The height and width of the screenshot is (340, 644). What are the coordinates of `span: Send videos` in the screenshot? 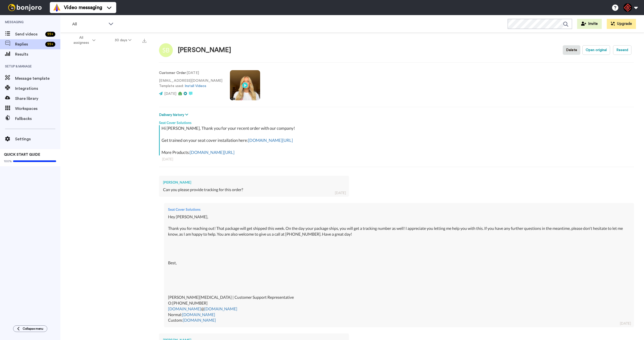 It's located at (29, 34).